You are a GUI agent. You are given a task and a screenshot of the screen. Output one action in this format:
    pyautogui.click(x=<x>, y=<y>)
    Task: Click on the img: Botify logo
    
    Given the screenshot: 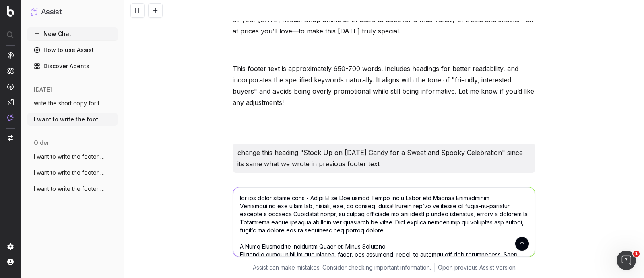 What is the action you would take?
    pyautogui.click(x=10, y=11)
    